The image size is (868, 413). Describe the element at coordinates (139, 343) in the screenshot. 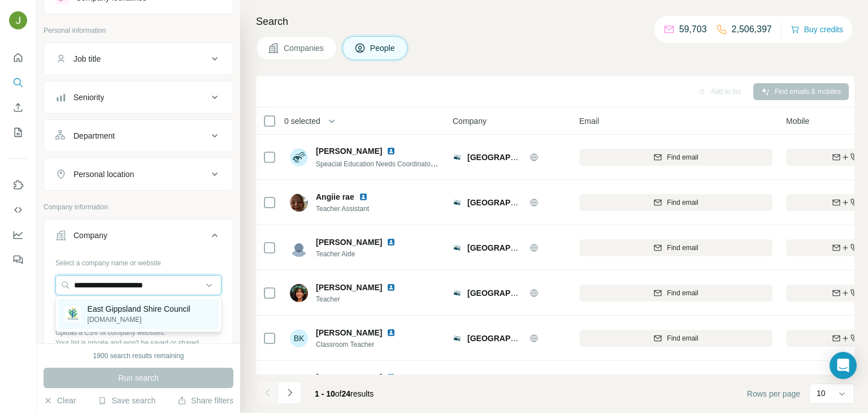

I see `p: Your list is private and won't be saved or shared.` at that location.